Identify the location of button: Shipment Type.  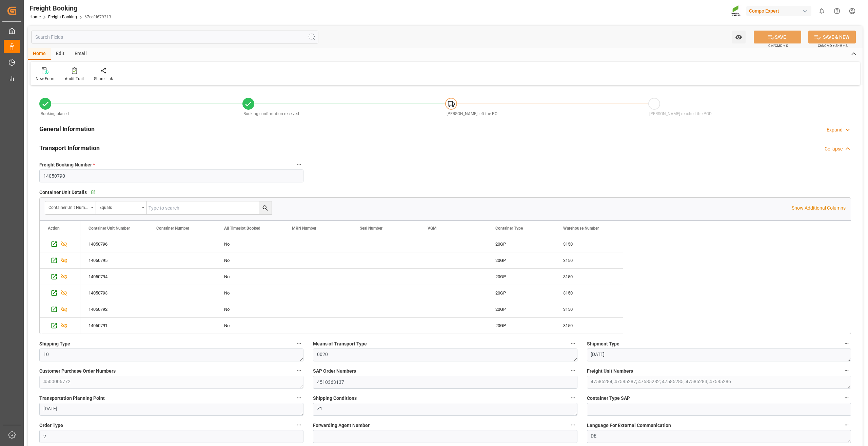
(847, 344).